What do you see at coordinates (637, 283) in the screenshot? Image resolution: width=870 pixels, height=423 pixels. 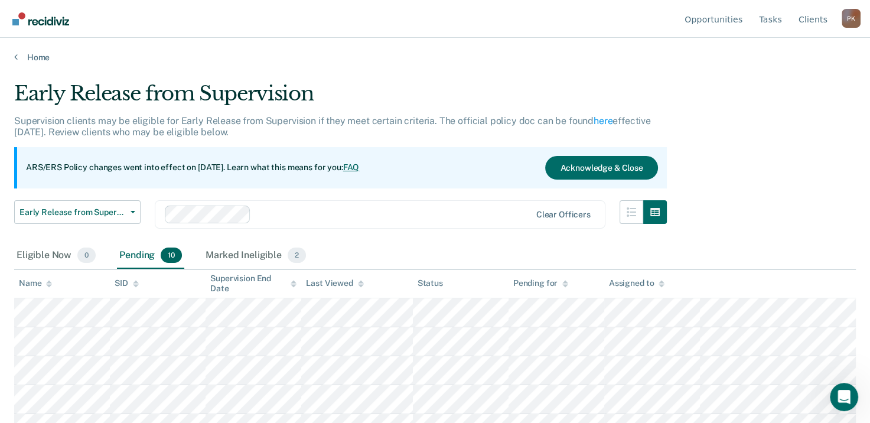 I see `div: Assigned to` at bounding box center [637, 283].